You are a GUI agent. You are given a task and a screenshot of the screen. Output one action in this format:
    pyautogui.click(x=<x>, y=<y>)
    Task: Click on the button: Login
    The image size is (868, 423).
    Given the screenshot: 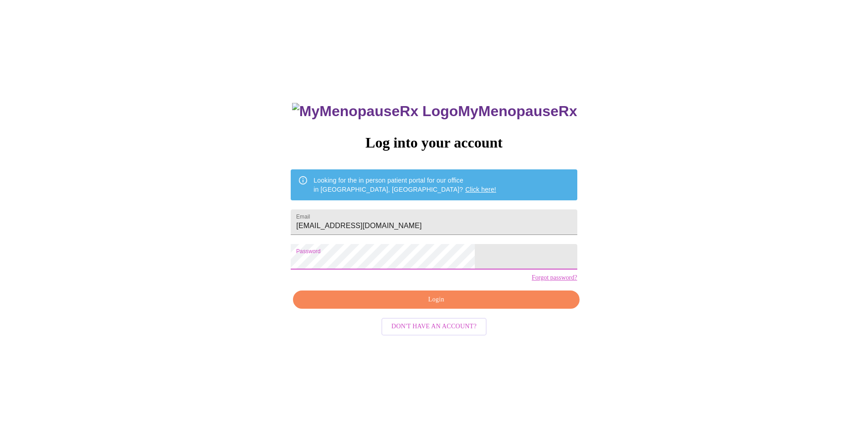 What is the action you would take?
    pyautogui.click(x=436, y=300)
    